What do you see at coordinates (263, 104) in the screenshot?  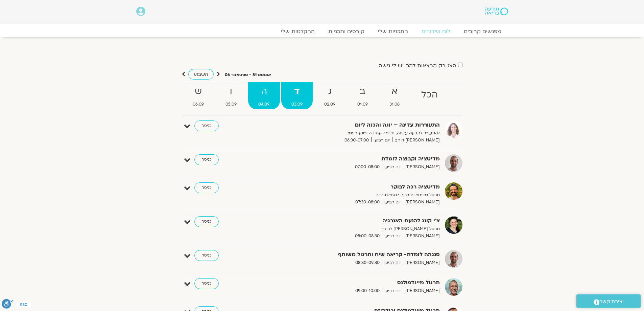 I see `span: 04.09` at bounding box center [263, 104].